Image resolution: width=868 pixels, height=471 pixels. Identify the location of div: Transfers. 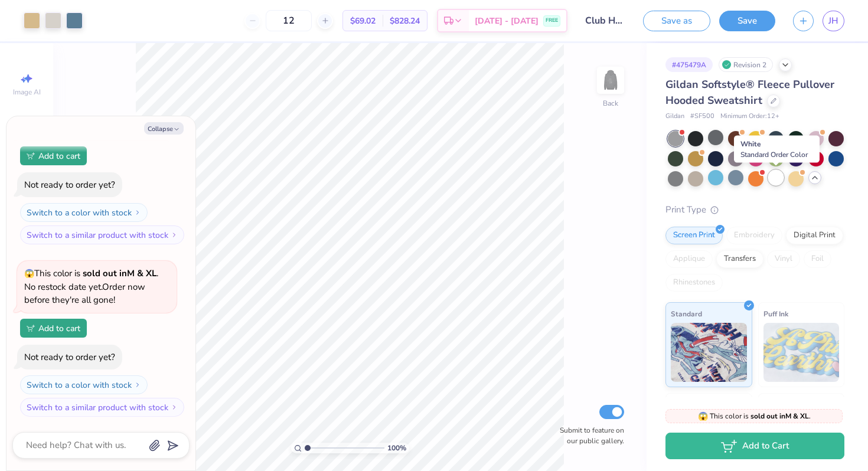
(740, 259).